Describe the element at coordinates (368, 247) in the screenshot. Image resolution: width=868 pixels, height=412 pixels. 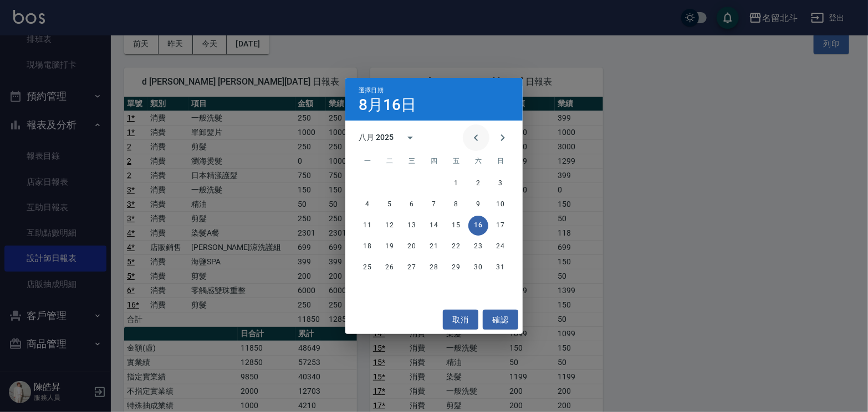
I see `button: 18` at that location.